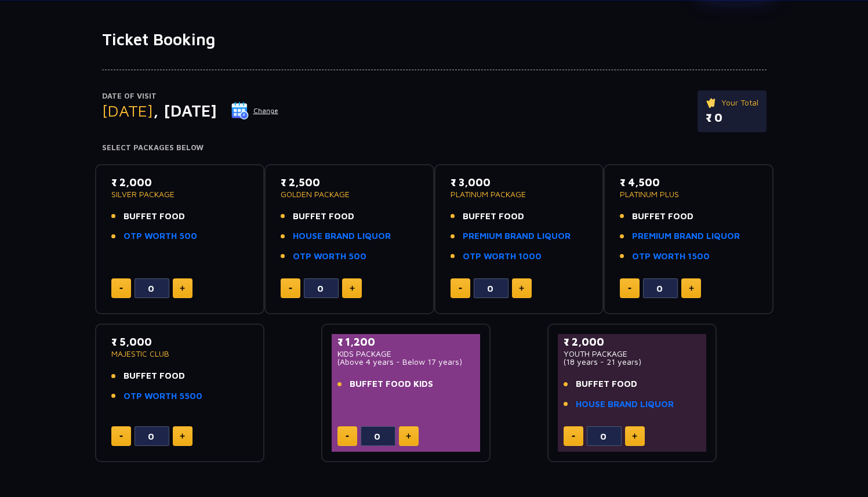 Image resolution: width=868 pixels, height=497 pixels. Describe the element at coordinates (732, 103) in the screenshot. I see `p: Your Total` at that location.